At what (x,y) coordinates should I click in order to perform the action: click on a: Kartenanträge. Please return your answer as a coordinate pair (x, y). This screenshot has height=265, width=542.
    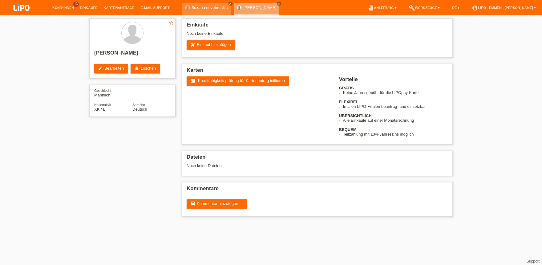
    Looking at the image, I should click on (119, 8).